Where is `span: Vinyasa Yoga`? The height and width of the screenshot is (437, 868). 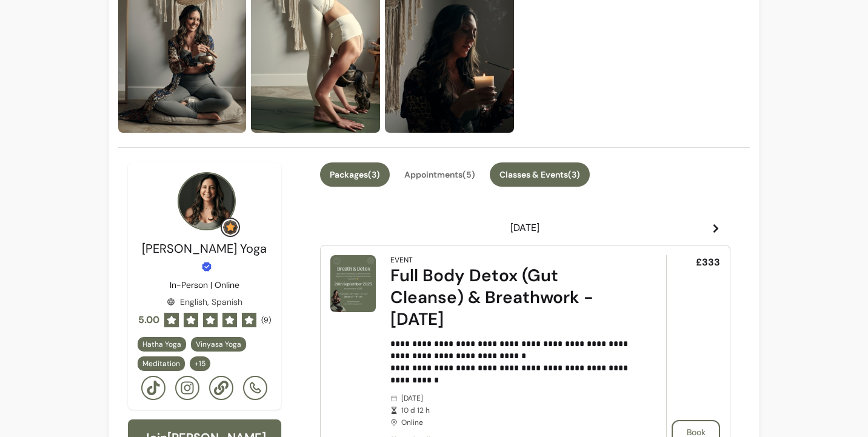
span: Vinyasa Yoga is located at coordinates (218, 344).